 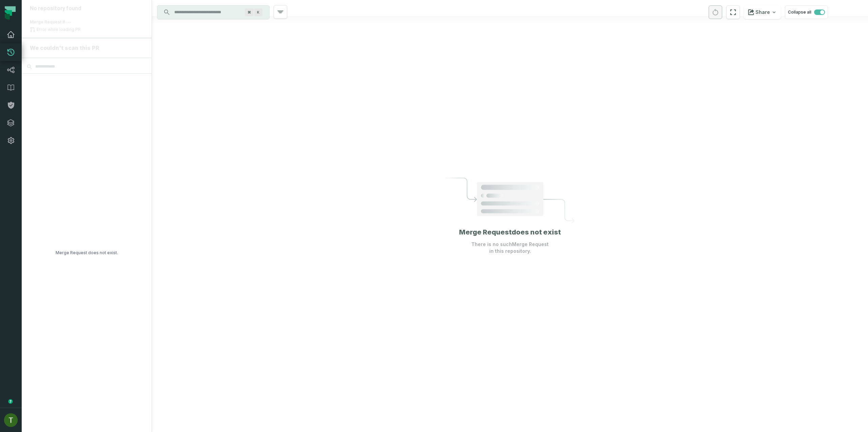 I want to click on span: Merge Request #---, so click(x=51, y=21).